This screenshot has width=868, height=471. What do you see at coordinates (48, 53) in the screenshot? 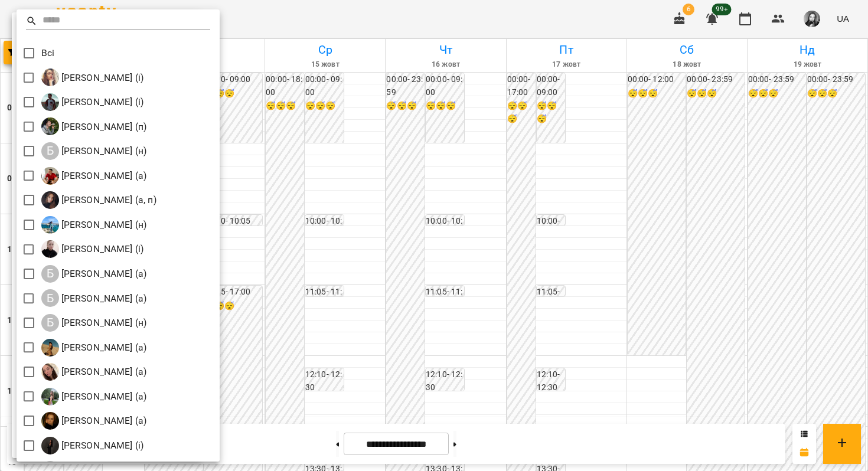
I see `p: Всі` at bounding box center [48, 53].